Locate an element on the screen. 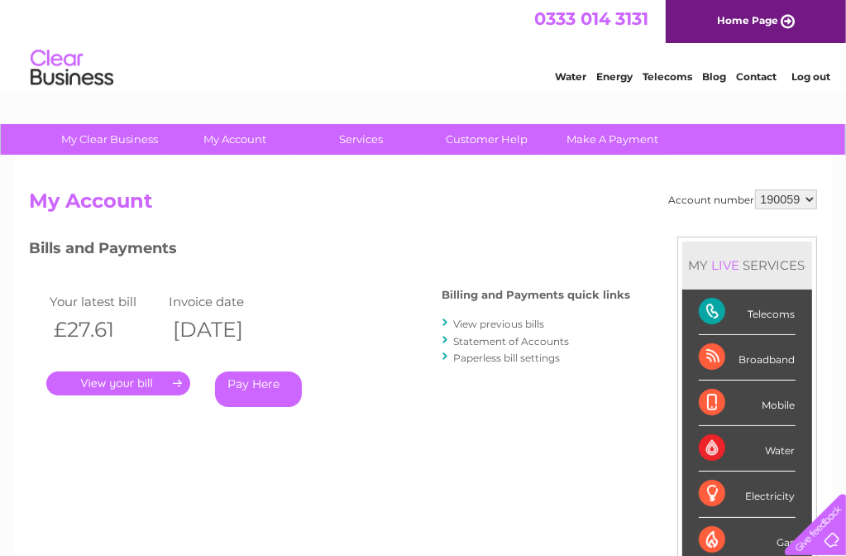 This screenshot has width=846, height=556. a: My Clear Business is located at coordinates (109, 139).